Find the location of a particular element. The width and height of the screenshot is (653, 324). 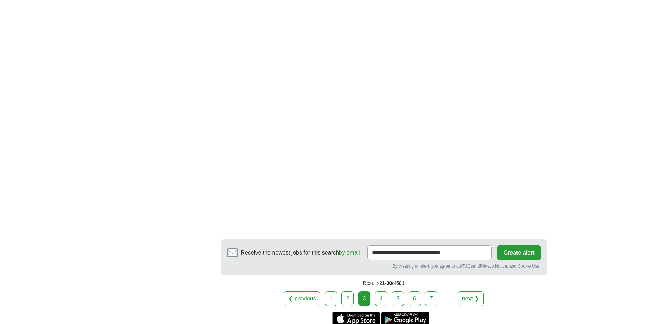

a: 4 is located at coordinates (381, 299).